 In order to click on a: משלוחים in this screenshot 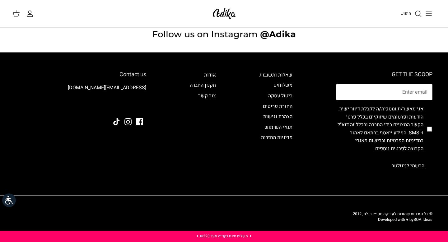, I will do `click(283, 85)`.